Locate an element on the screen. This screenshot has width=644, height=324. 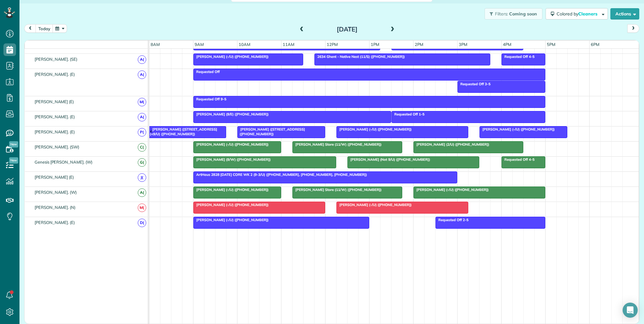
button: today is located at coordinates (45, 29).